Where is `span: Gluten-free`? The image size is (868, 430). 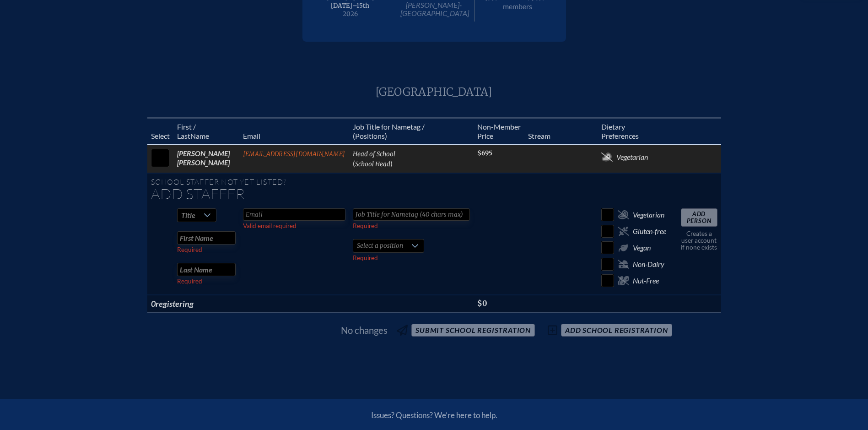 span: Gluten-free is located at coordinates (650, 232).